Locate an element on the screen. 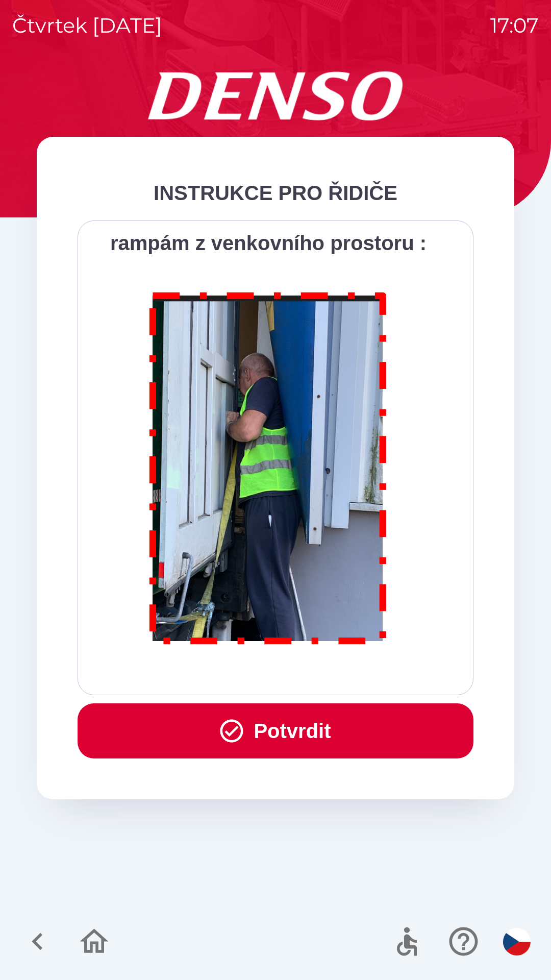 The height and width of the screenshot is (980, 551). img: M8MNayrTL6gAAAABJRU5ErkJggg== is located at coordinates (269, 466).